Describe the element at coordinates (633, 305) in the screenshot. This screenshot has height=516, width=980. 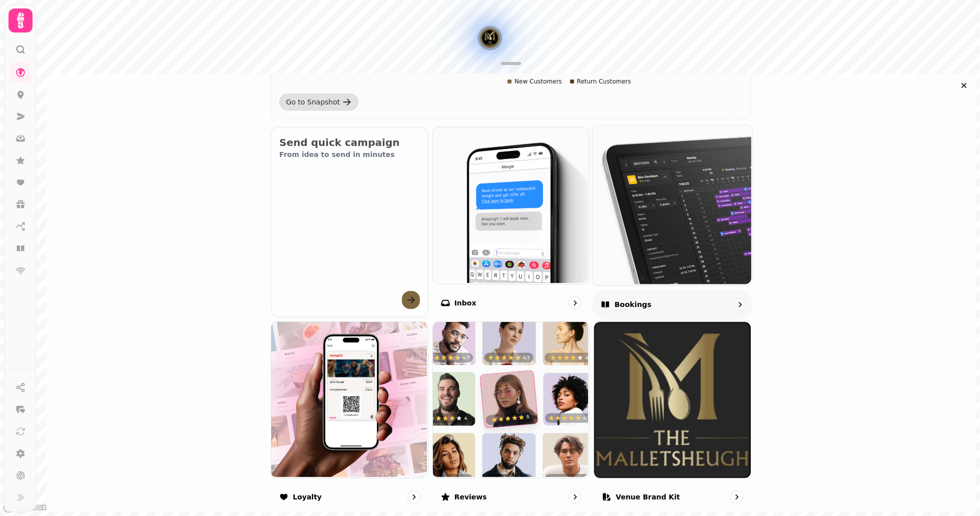
I see `p: Bookings` at that location.